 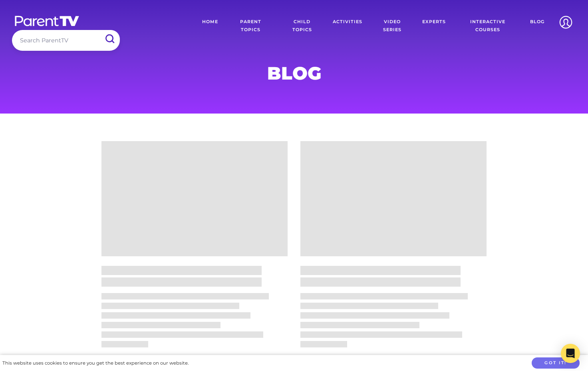 What do you see at coordinates (110, 39) in the screenshot?
I see `input: Submit` at bounding box center [110, 39].